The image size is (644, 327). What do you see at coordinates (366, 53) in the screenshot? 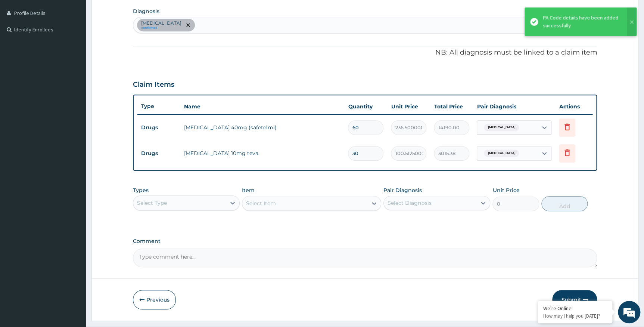
I see `p: NB: All diagnosis must be linked to a claim item` at bounding box center [366, 53].